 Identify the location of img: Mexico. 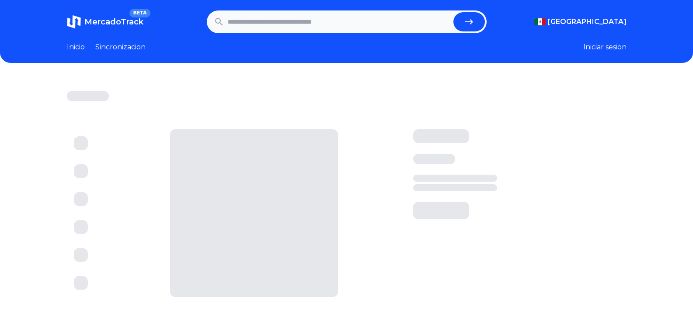
(540, 22).